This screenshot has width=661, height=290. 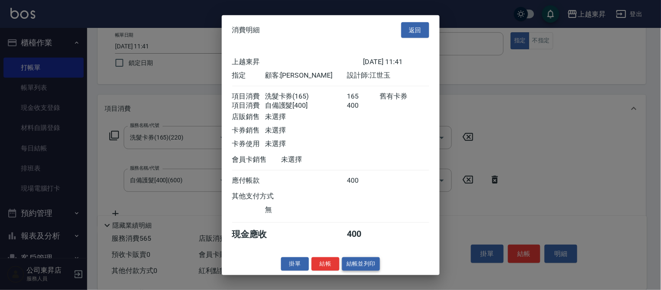 I want to click on button: 結帳, so click(x=325, y=263).